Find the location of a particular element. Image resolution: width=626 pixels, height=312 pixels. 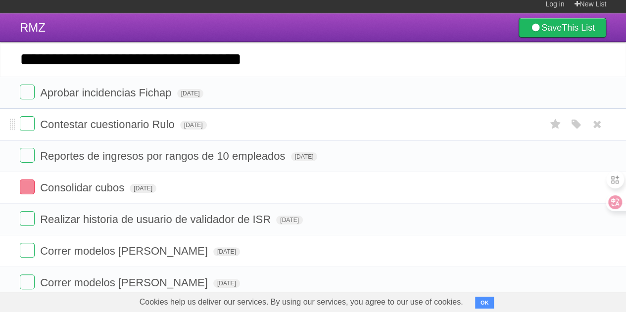

button: OK is located at coordinates (485, 303).